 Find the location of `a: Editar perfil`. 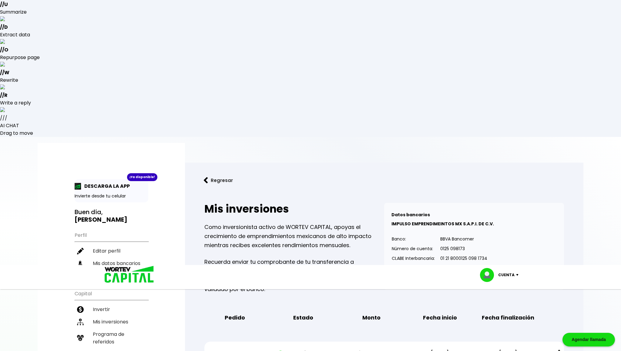

a: Editar perfil is located at coordinates (111, 251).